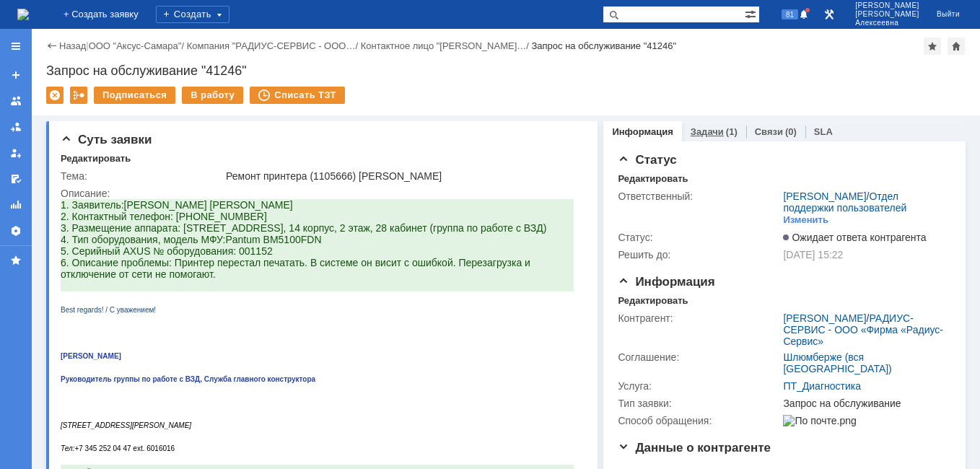  Describe the element at coordinates (72, 45) in the screenshot. I see `a: Назад` at that location.